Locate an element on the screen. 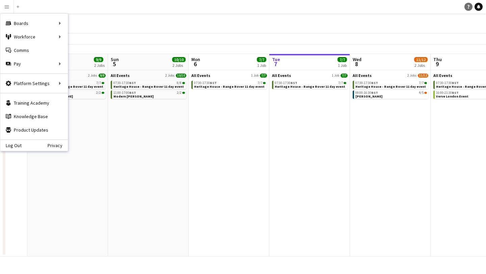 The height and width of the screenshot is (274, 486). a: Privacy is located at coordinates (58, 146).